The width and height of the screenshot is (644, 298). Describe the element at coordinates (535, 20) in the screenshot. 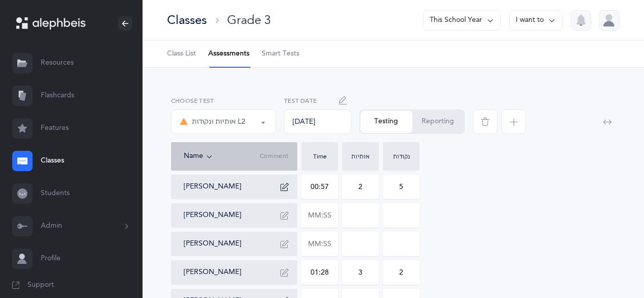

I see `button: I want to` at that location.